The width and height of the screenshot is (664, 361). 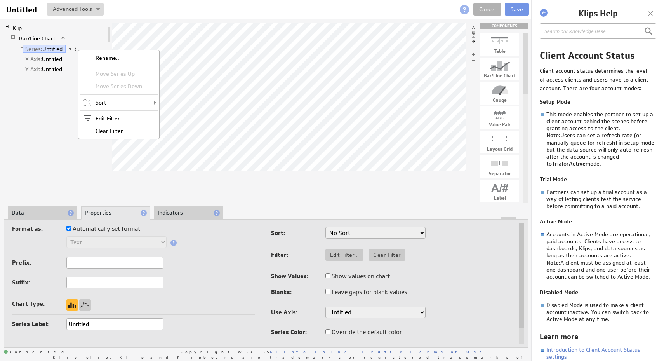 What do you see at coordinates (500, 174) in the screenshot?
I see `div: Separator` at bounding box center [500, 174].